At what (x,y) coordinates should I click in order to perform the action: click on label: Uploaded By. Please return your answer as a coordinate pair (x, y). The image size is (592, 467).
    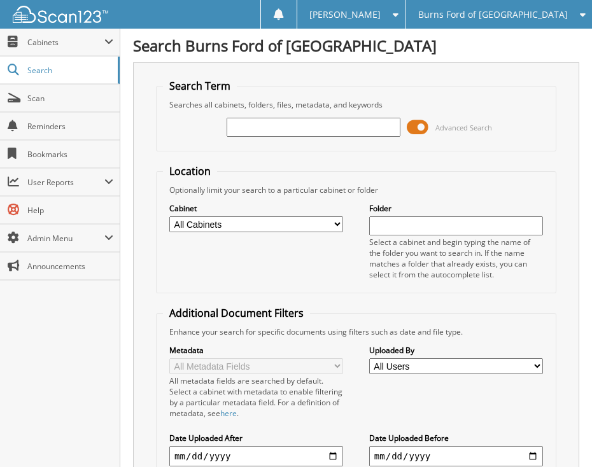
    Looking at the image, I should click on (456, 350).